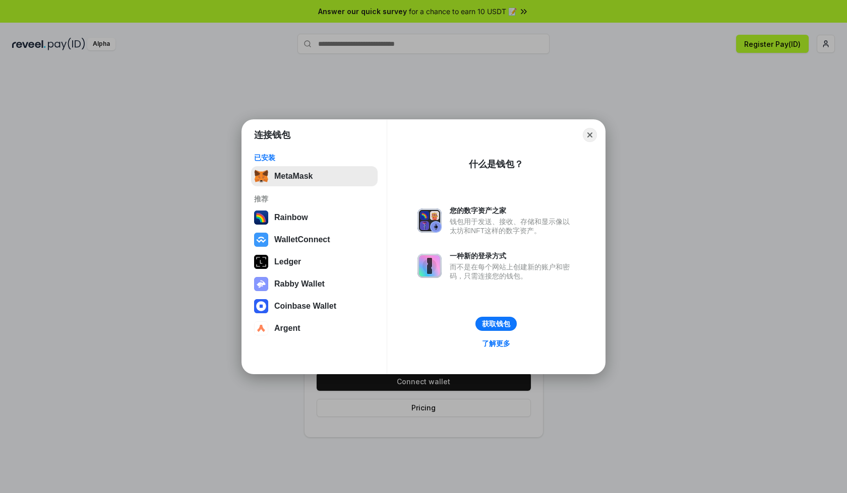  Describe the element at coordinates (512, 211) in the screenshot. I see `div: 您的数字资产之家` at that location.